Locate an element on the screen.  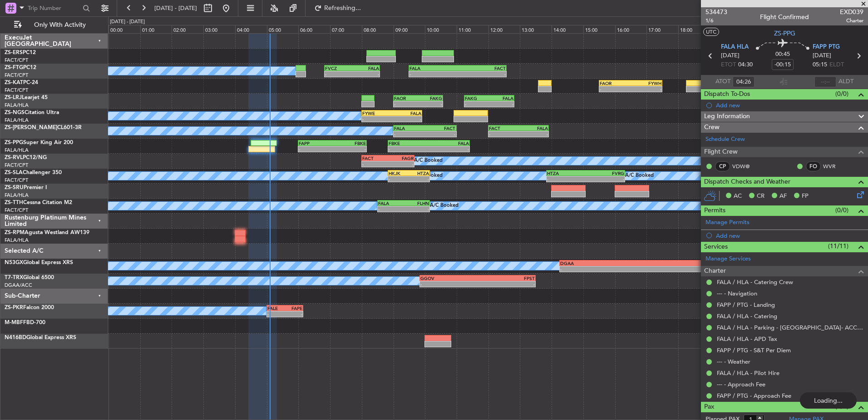
a: FAPP / PTG - S&T Per Diem is located at coordinates (753, 350).